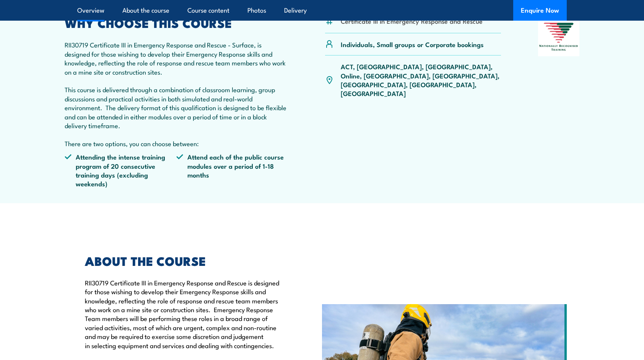  I want to click on li: Attending the intense training program of 20 consecutive training days (excluding weekends), so click(121, 170).